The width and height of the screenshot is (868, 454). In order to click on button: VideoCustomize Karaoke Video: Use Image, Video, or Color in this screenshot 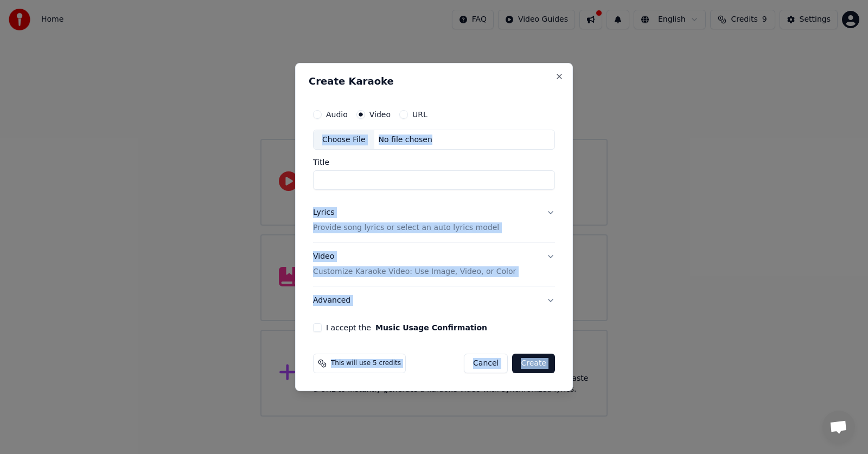, I will do `click(434, 265)`.